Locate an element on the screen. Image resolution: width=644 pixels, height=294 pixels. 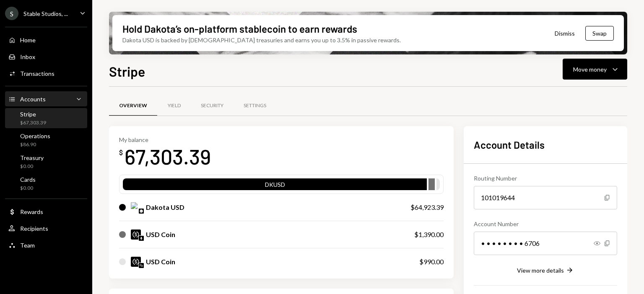
div: Transactions is located at coordinates (37, 73).